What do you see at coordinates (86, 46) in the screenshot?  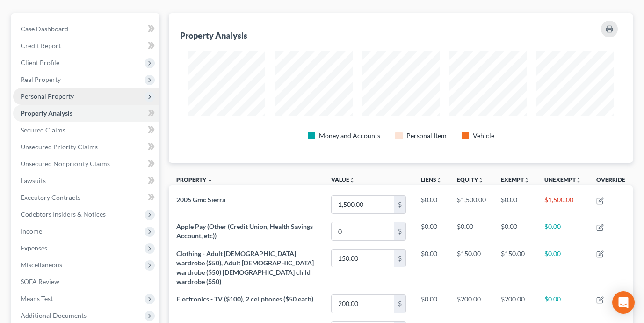 I see `a: Credit Report` at bounding box center [86, 46].